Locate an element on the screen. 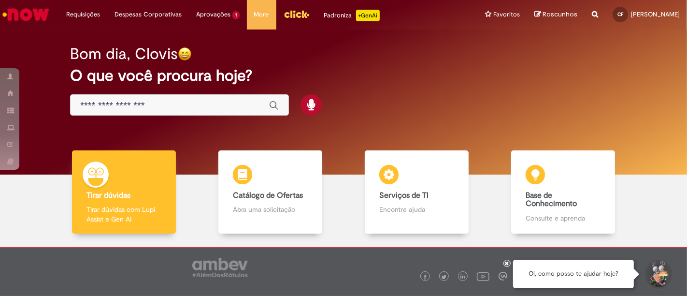  span: CF is located at coordinates (621, 14).